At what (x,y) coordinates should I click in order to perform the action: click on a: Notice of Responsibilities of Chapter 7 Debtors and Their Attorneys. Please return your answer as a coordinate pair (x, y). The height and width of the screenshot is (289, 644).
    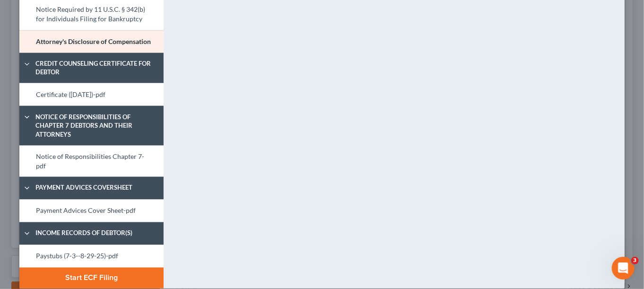
    Looking at the image, I should click on (91, 126).